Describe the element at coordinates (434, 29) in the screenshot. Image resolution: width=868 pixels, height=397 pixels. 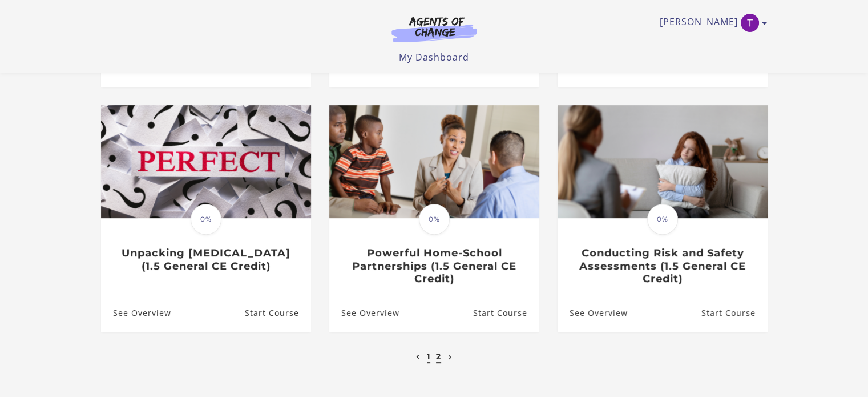
I see `img: Agents of Change Logo` at that location.